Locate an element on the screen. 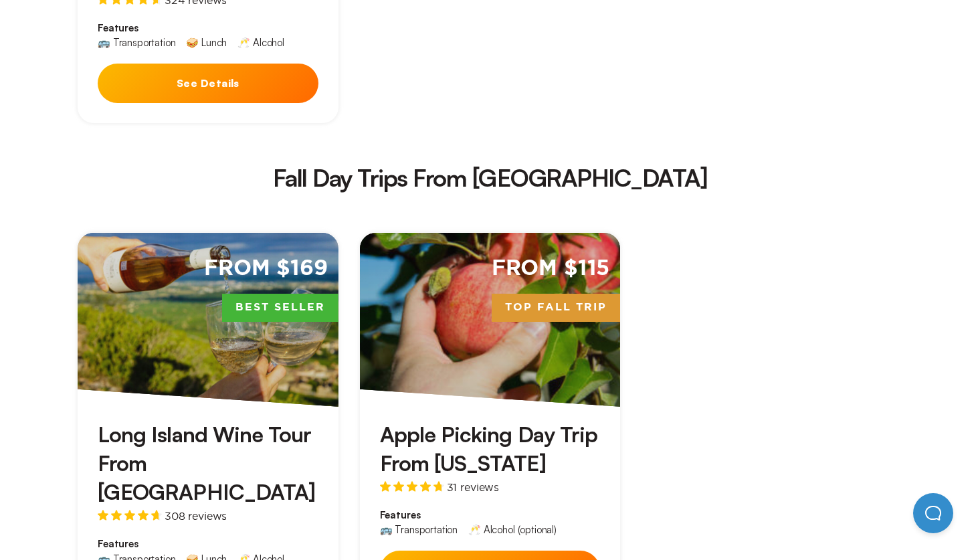  div: 🥂 Alcohol (optional) is located at coordinates (512, 530).